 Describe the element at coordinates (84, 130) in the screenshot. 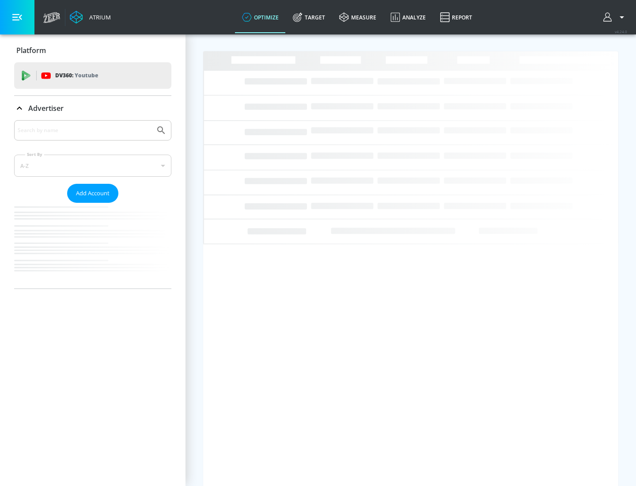

I see `input: Search by name` at that location.